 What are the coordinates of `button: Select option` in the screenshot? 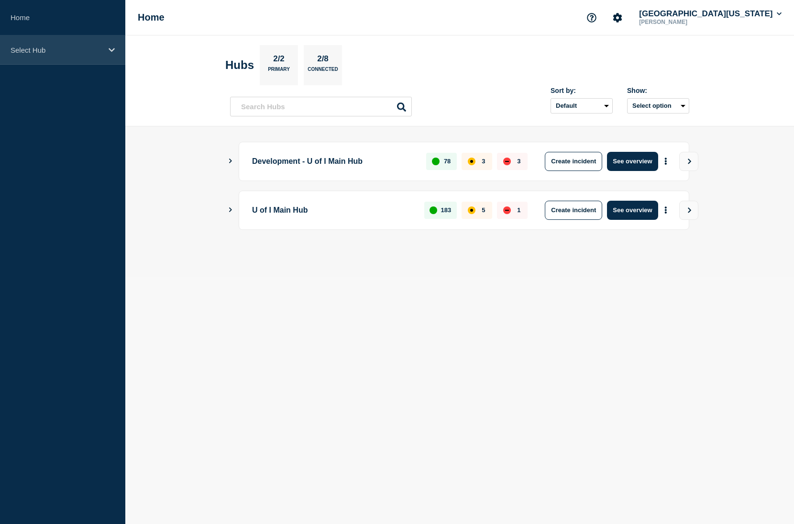 It's located at (658, 106).